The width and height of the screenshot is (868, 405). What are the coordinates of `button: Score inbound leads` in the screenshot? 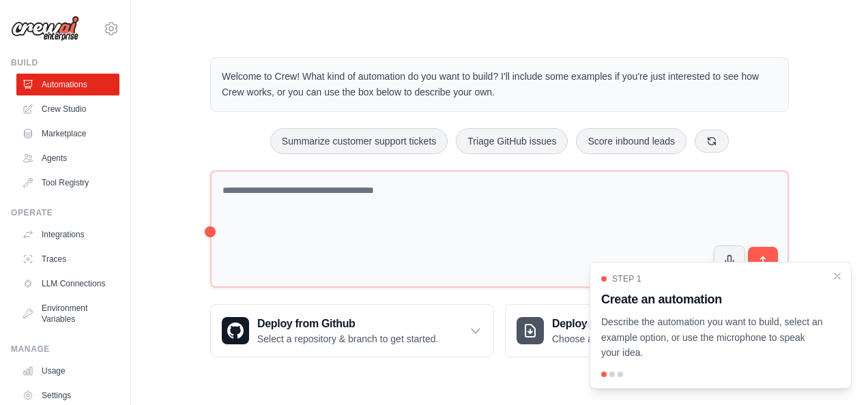 It's located at (631, 141).